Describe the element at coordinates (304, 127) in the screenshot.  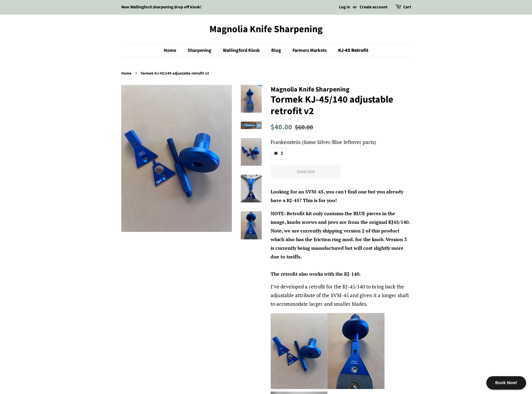
I see `s: $60.00` at that location.